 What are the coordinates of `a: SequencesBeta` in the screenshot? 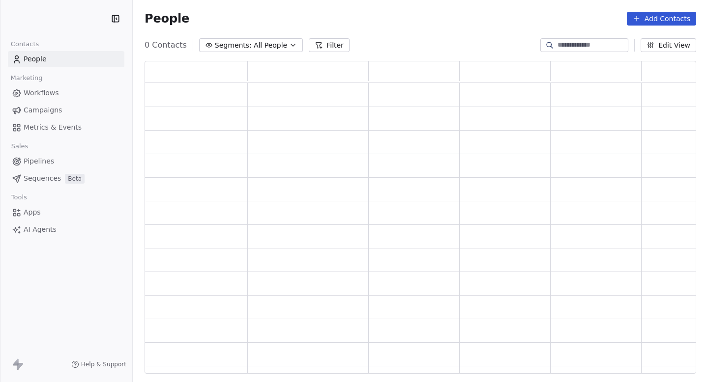 It's located at (66, 178).